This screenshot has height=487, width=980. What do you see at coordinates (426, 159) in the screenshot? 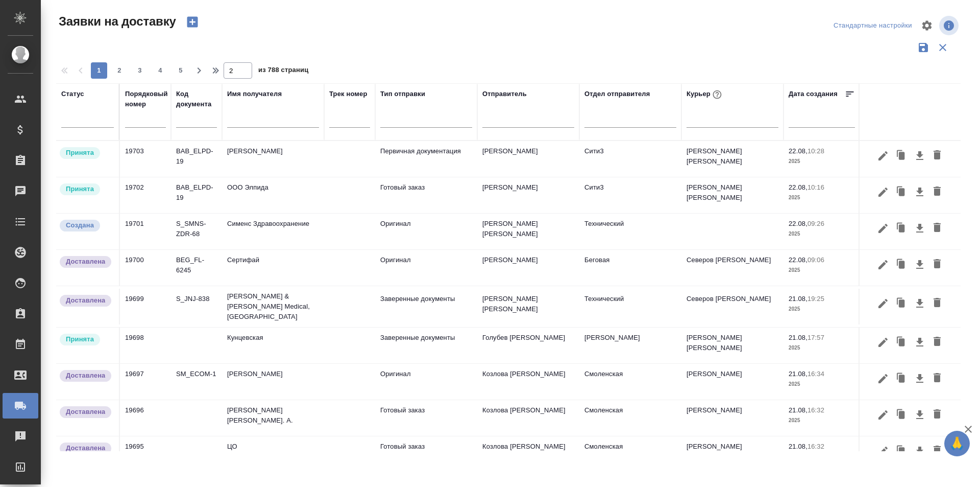
I see `td: Первичная документация` at bounding box center [426, 159].